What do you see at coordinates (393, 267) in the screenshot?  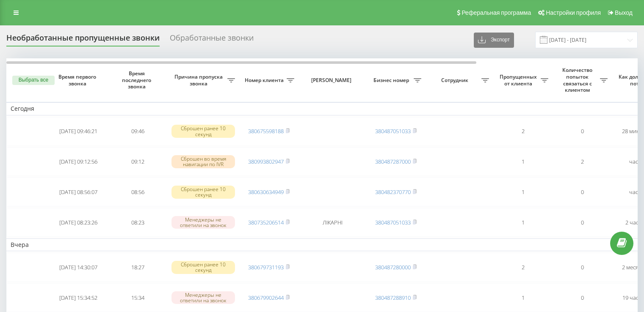 I see `a: 380487280000` at bounding box center [393, 267].